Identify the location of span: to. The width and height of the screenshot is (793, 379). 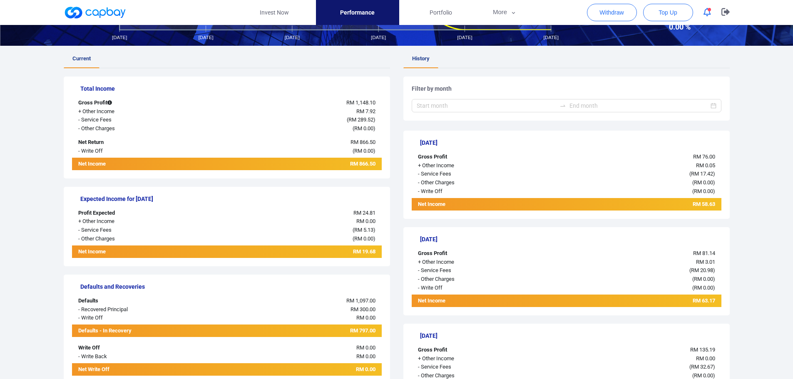
(563, 106).